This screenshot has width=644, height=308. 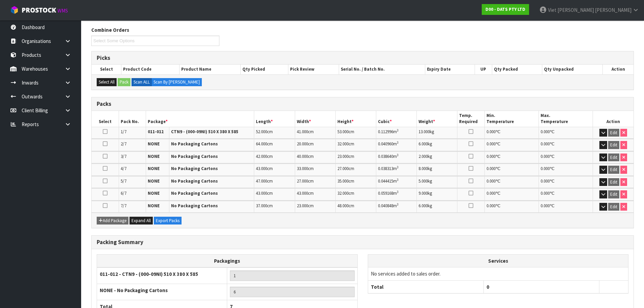 I want to click on th: Qty Unpacked, so click(x=572, y=70).